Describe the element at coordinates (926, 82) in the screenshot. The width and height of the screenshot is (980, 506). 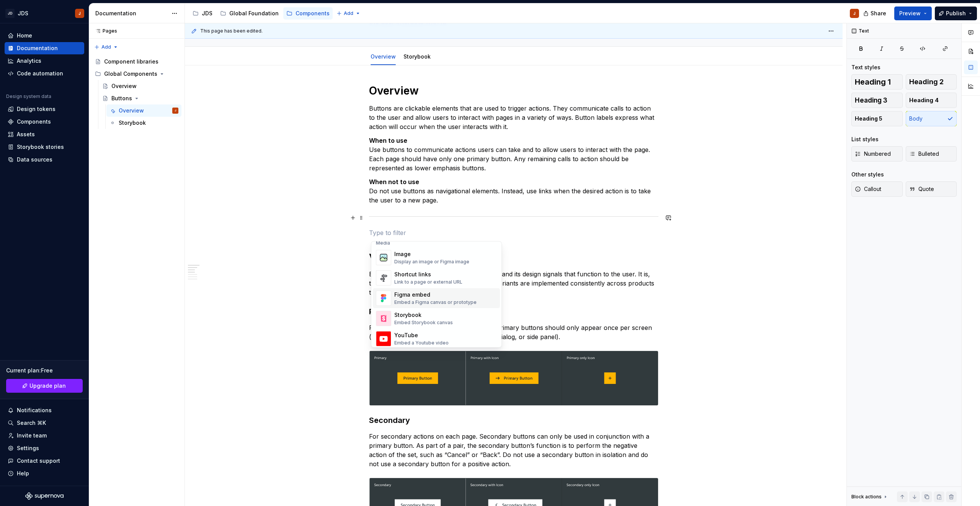
I see `span: Heading 2` at that location.